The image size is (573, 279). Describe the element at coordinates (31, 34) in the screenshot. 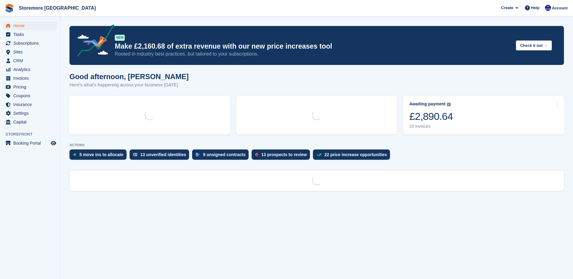

I see `span: Tasks` at that location.